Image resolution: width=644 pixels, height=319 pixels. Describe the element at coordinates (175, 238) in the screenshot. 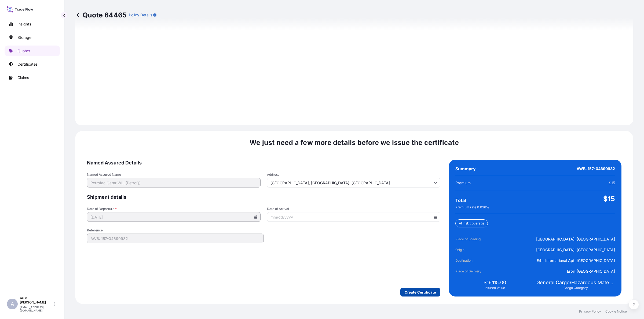

I see `input: Your internal reference` at that location.